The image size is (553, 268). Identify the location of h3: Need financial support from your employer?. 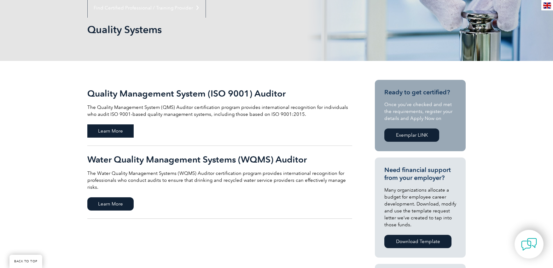
(420, 174).